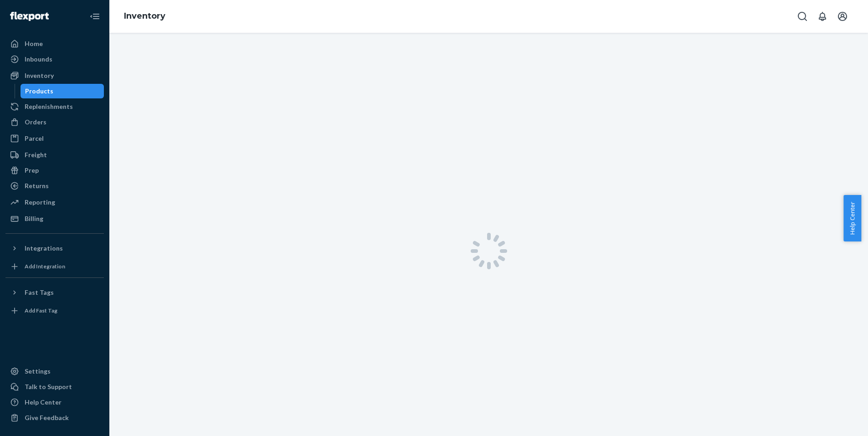  I want to click on div: Talk to Support, so click(49, 387).